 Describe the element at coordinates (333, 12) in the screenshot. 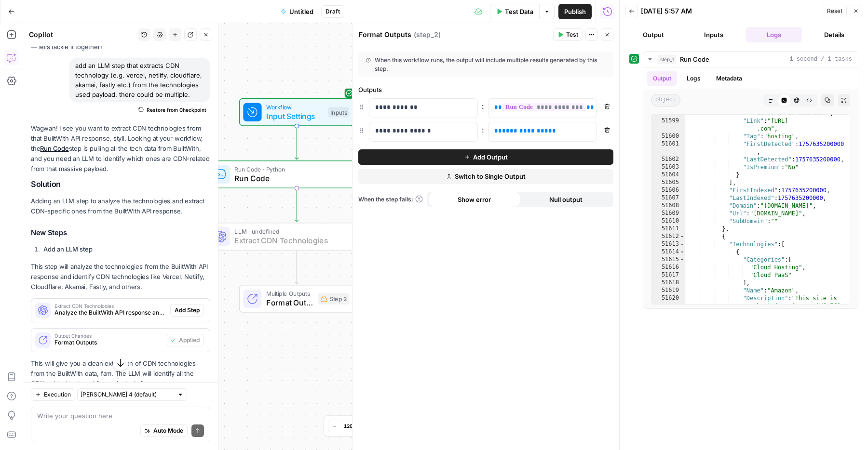

I see `span: Draft` at that location.